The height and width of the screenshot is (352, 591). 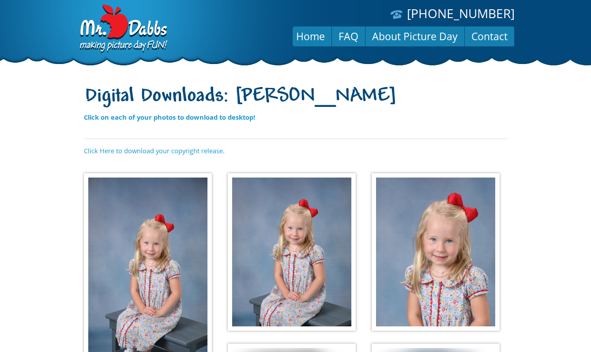 What do you see at coordinates (348, 36) in the screenshot?
I see `a: FAQ` at bounding box center [348, 36].